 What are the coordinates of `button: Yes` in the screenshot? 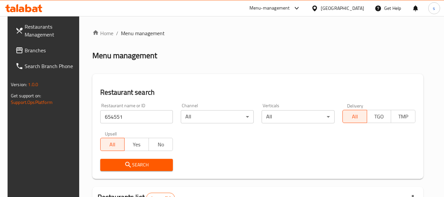 It's located at (136, 144).